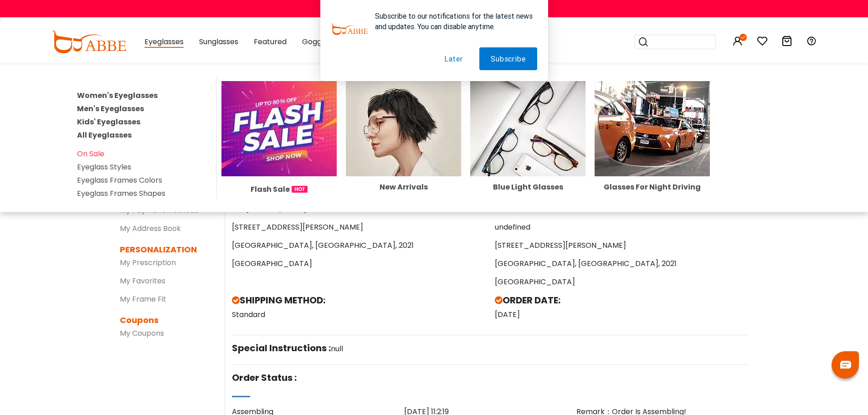  What do you see at coordinates (117, 95) in the screenshot?
I see `a: Women's Eyeglasses` at bounding box center [117, 95].